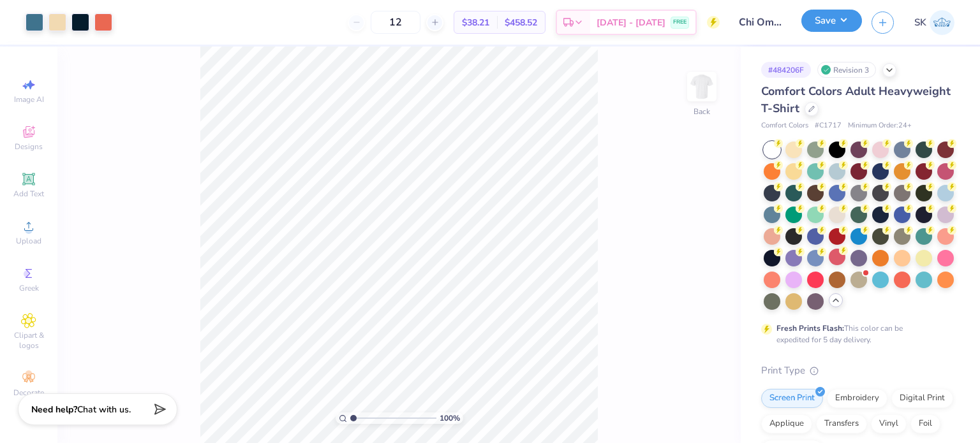 This screenshot has height=443, width=980. Describe the element at coordinates (104, 410) in the screenshot. I see `span: Chat with us.` at that location.